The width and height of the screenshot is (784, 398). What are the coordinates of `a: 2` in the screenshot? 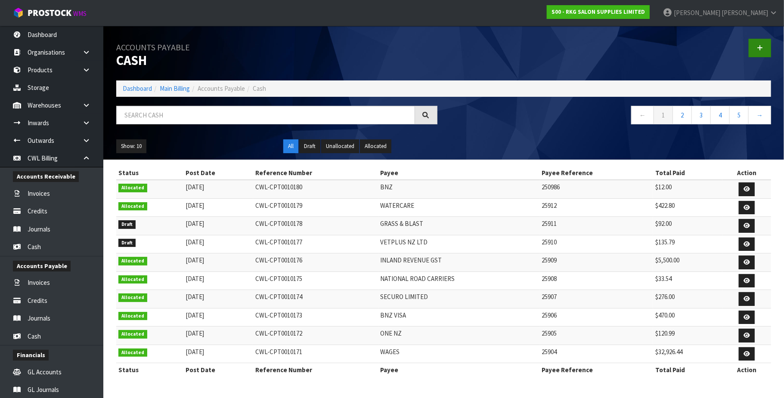 It's located at (682, 115).